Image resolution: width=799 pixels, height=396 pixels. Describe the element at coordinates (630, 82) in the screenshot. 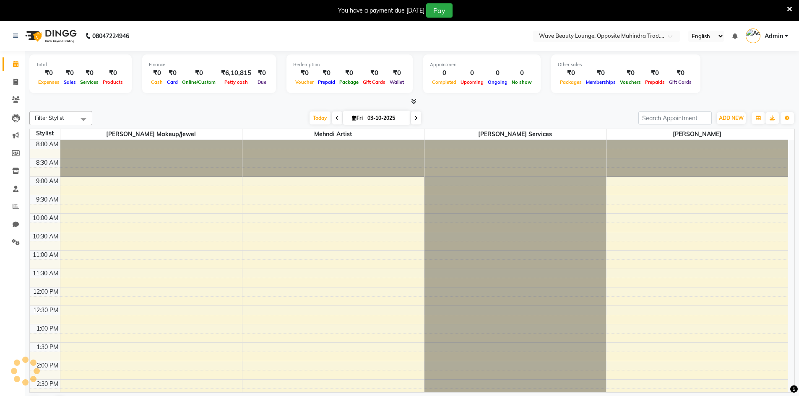

I see `span: Vouchers` at that location.